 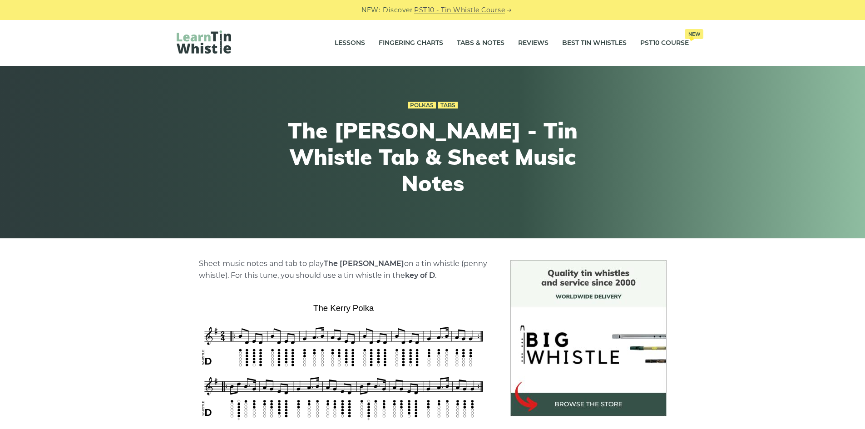 I want to click on img: BigWhistle Tin Whistle Store, so click(x=589, y=338).